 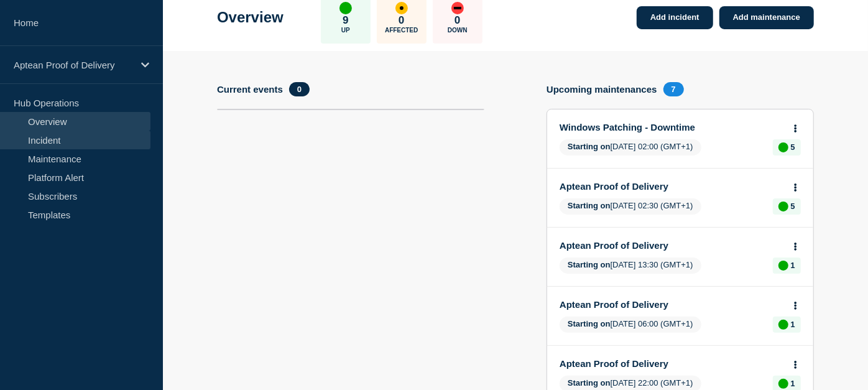 What do you see at coordinates (602, 89) in the screenshot?
I see `h4: Upcoming maintenances` at bounding box center [602, 89].